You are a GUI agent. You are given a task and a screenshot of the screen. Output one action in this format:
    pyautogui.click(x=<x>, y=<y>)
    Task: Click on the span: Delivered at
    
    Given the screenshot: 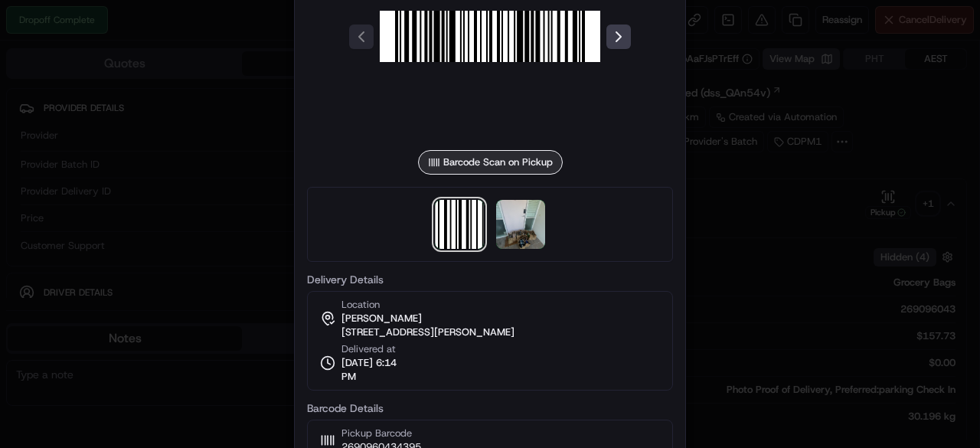 What is the action you would take?
    pyautogui.click(x=377, y=349)
    